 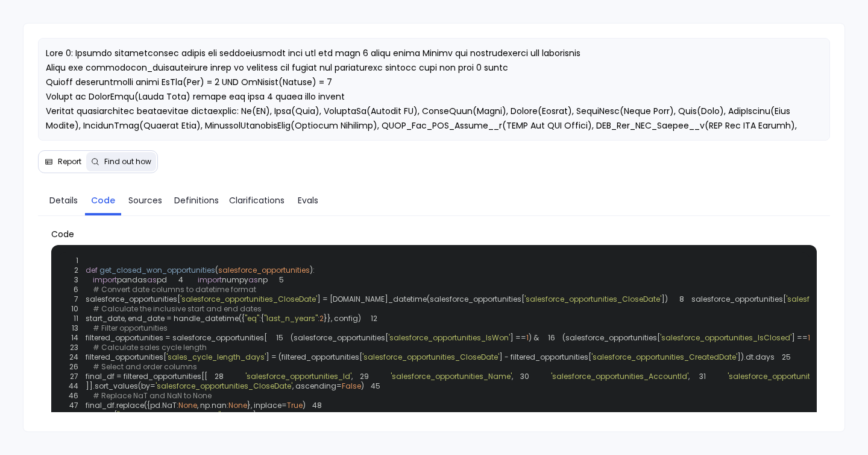 I want to click on span: 31, so click(x=701, y=376).